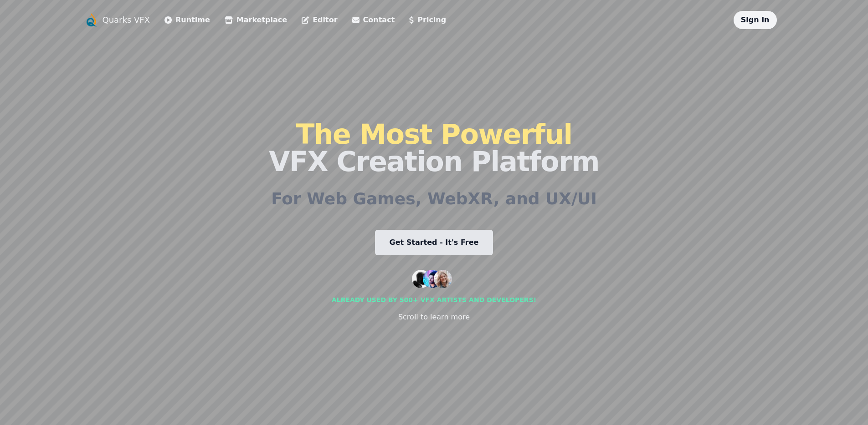  Describe the element at coordinates (443, 279) in the screenshot. I see `img: customer 3` at that location.